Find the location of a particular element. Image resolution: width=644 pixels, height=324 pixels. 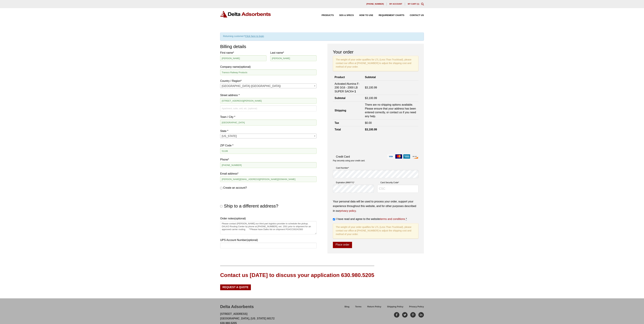

label: Expiration (MM/YY) is located at coordinates (353, 183).